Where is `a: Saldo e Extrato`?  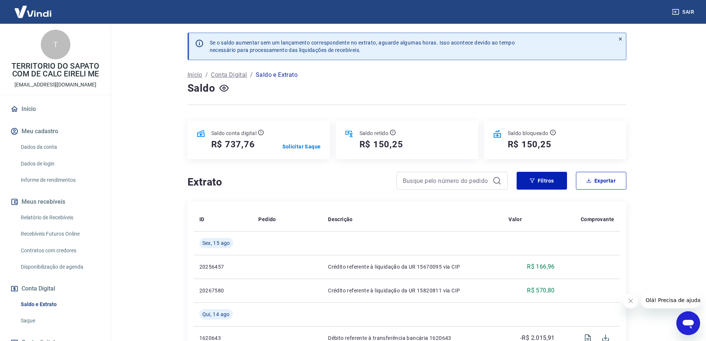 a: Saldo e Extrato is located at coordinates (60, 304).